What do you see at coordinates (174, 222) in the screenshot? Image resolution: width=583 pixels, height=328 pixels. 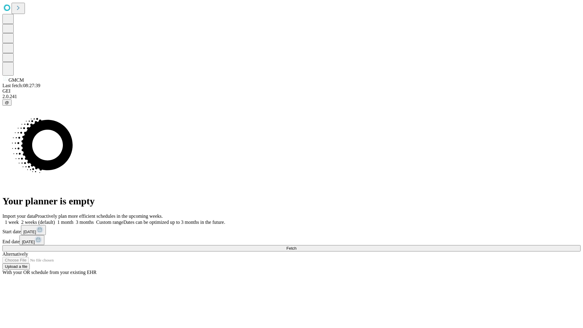 I see `span: Dates can be optimized up to 3 months in the future.` at bounding box center [174, 222].